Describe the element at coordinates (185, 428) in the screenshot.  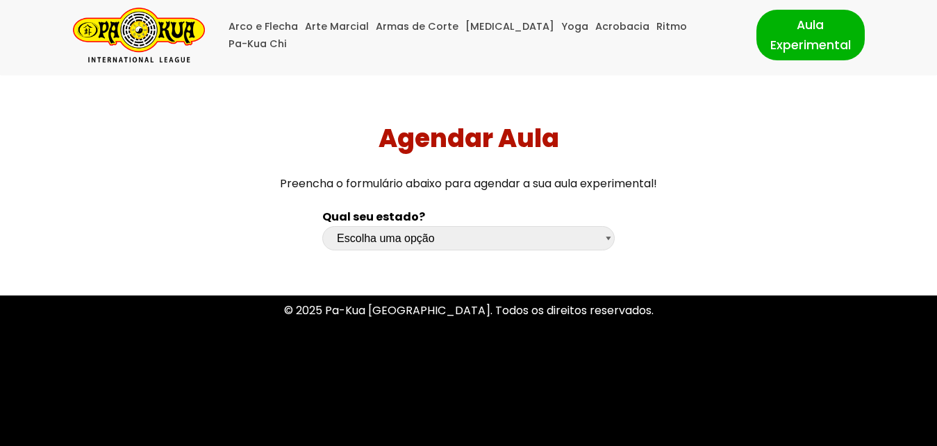
I see `a: WordPress` at that location.